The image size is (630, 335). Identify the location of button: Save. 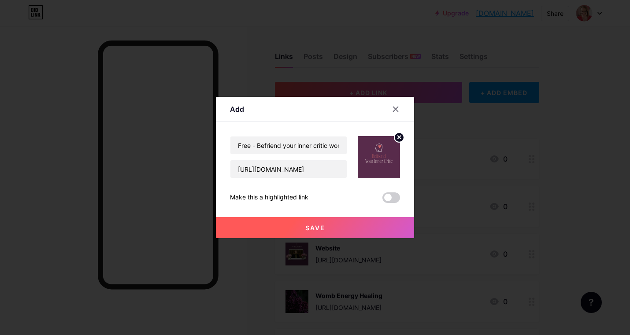
(315, 228).